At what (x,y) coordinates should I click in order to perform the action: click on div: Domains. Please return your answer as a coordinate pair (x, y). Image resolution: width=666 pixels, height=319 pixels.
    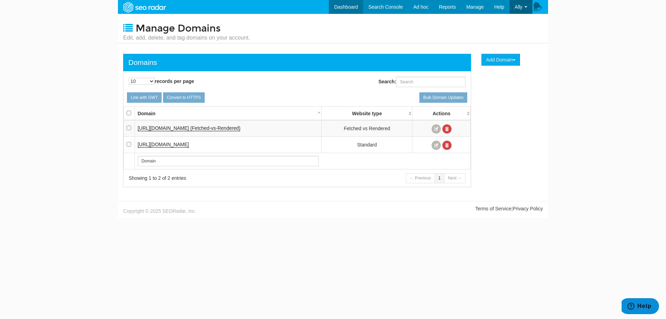
    Looking at the image, I should click on (143, 62).